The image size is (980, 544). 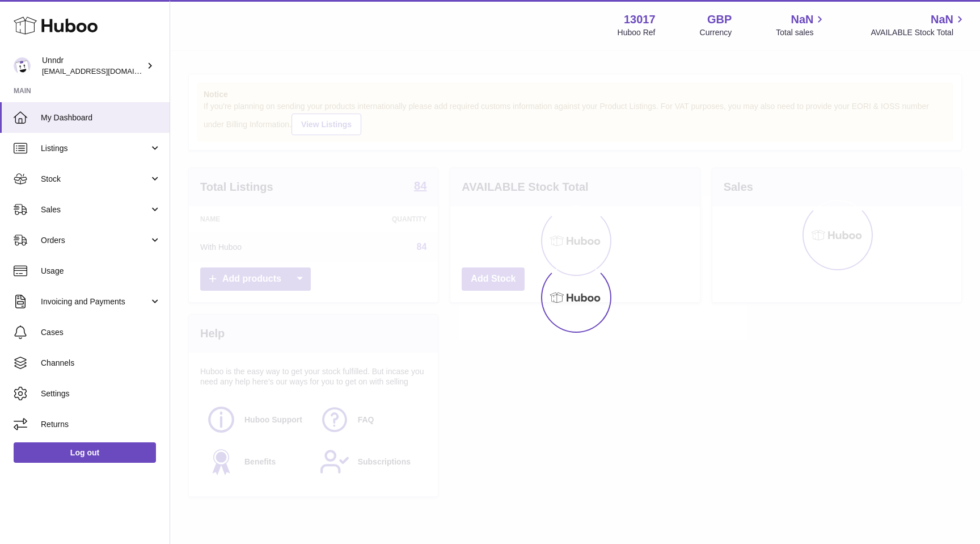 What do you see at coordinates (101, 332) in the screenshot?
I see `span: Cases` at bounding box center [101, 332].